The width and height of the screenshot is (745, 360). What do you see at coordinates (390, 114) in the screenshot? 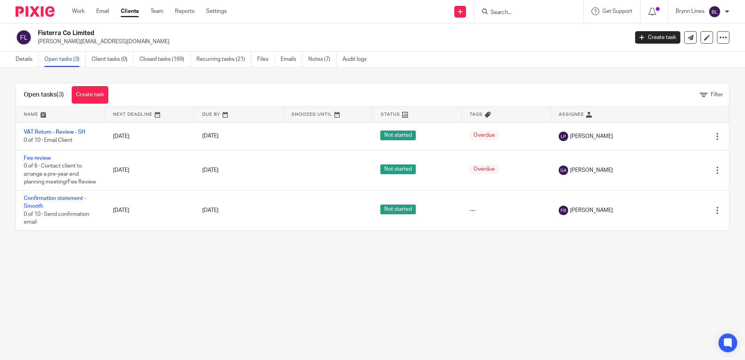
I see `span: Status` at bounding box center [390, 114].